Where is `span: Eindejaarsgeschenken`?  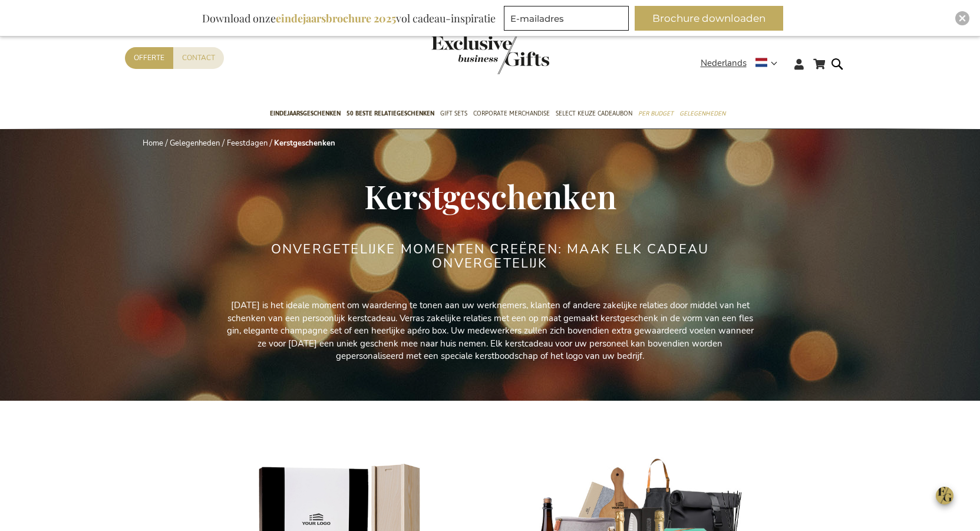 span: Eindejaarsgeschenken is located at coordinates (305, 113).